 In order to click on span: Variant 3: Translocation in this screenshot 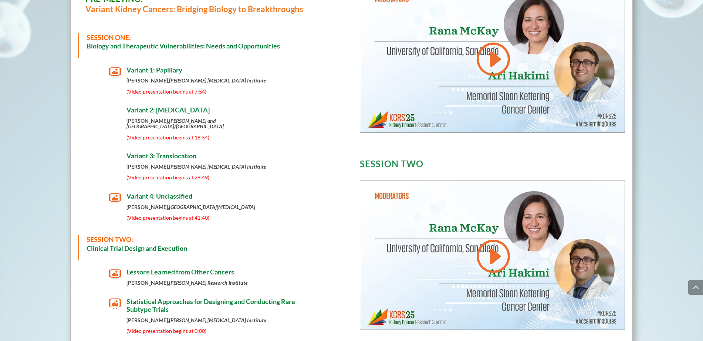, I will do `click(161, 156)`.